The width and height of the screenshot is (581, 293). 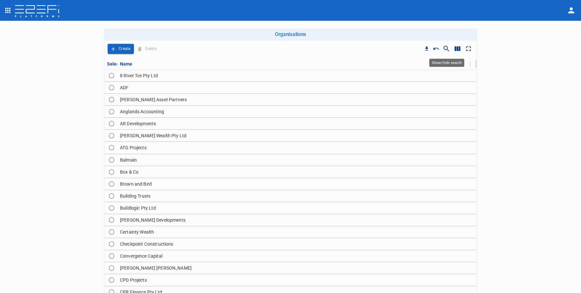 I want to click on td: AR Developments, so click(x=297, y=124).